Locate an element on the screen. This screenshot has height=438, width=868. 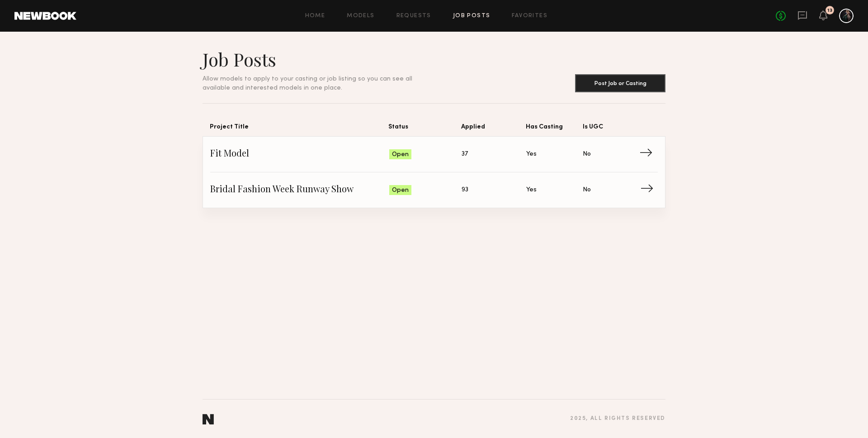
a: Requests is located at coordinates (414, 16).